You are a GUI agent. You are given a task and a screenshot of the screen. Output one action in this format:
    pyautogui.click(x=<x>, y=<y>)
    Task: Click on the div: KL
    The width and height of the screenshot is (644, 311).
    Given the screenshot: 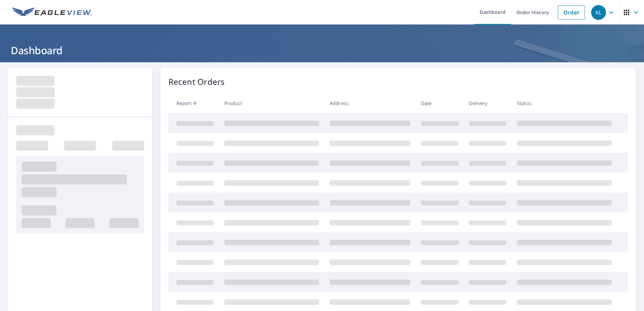 What is the action you would take?
    pyautogui.click(x=598, y=13)
    